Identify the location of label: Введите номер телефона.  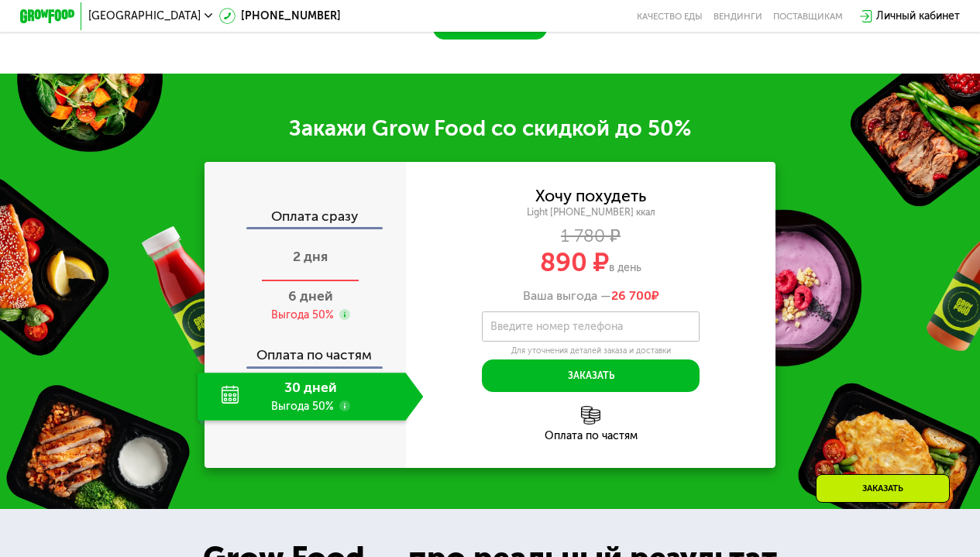
(556, 327).